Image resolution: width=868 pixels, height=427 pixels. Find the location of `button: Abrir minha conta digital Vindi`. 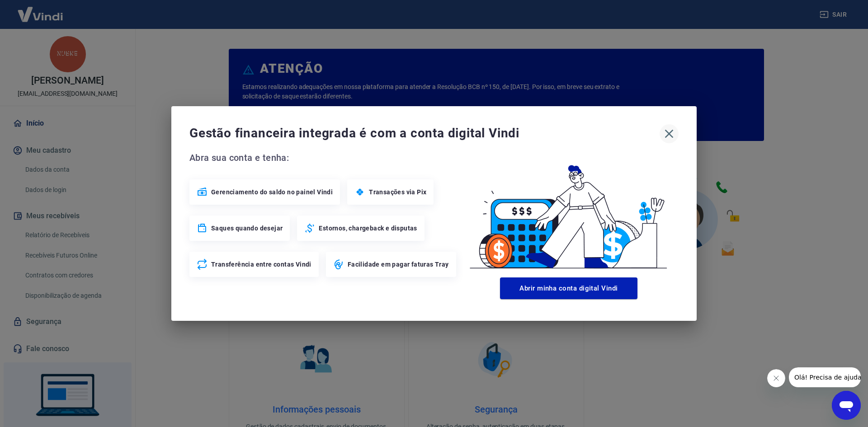

button: Abrir minha conta digital Vindi is located at coordinates (569, 288).